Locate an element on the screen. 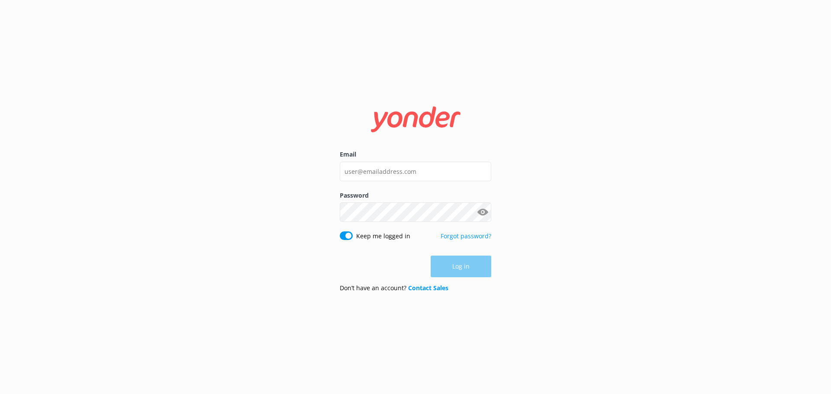 The image size is (831, 394). label: Email is located at coordinates (416, 155).